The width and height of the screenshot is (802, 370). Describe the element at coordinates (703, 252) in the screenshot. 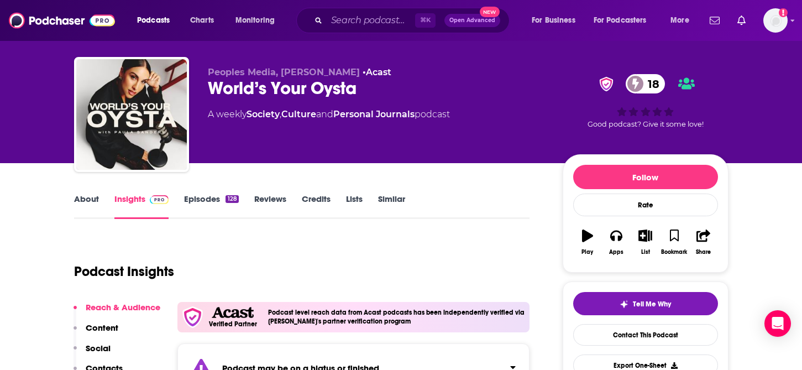

I see `div: Share` at that location.